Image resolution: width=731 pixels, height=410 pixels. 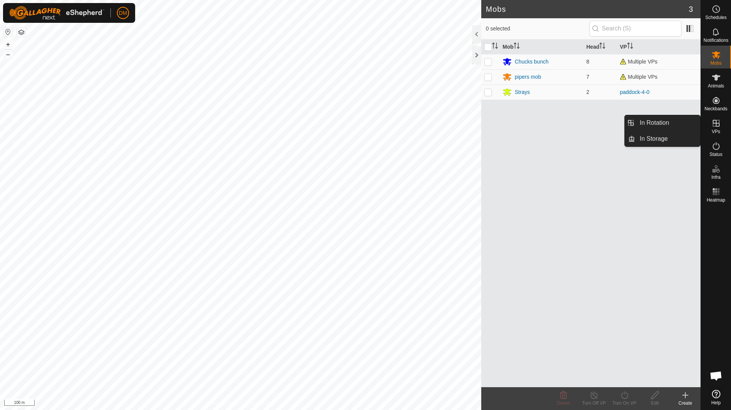 I want to click on span: Neckbands, so click(x=715, y=109).